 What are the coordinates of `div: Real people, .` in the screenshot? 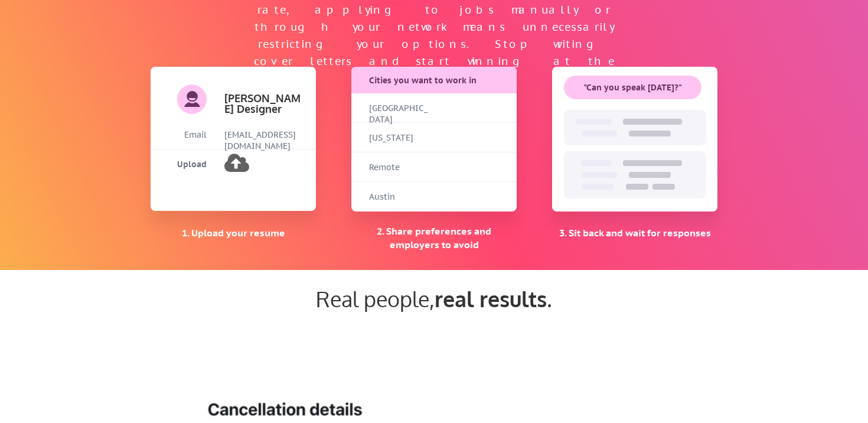 It's located at (434, 299).